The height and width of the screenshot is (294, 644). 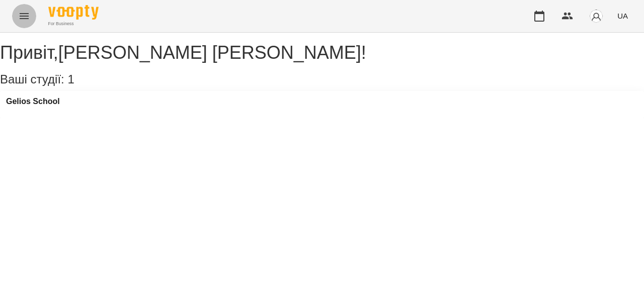 I want to click on img: avatar_s.png, so click(x=596, y=16).